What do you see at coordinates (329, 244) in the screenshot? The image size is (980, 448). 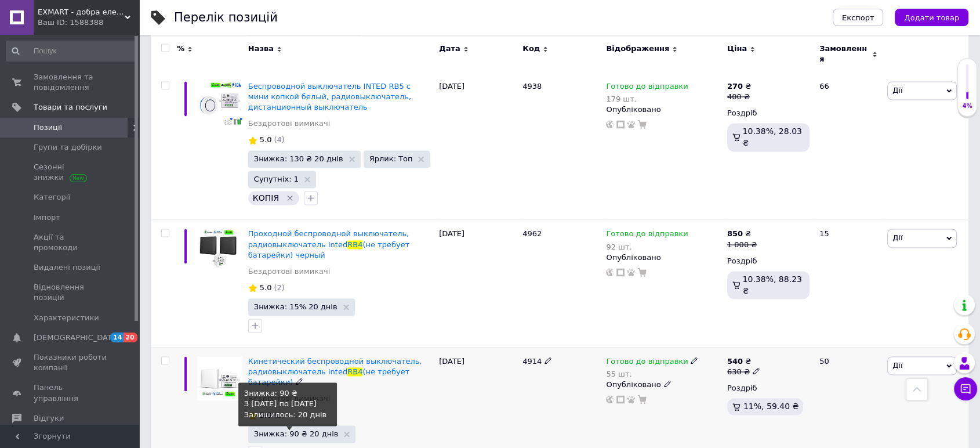 I see `a: Проходной беспроводной выключатель, радиовыключатель IntedRB4(не требует батарейки) черный` at bounding box center [329, 244].